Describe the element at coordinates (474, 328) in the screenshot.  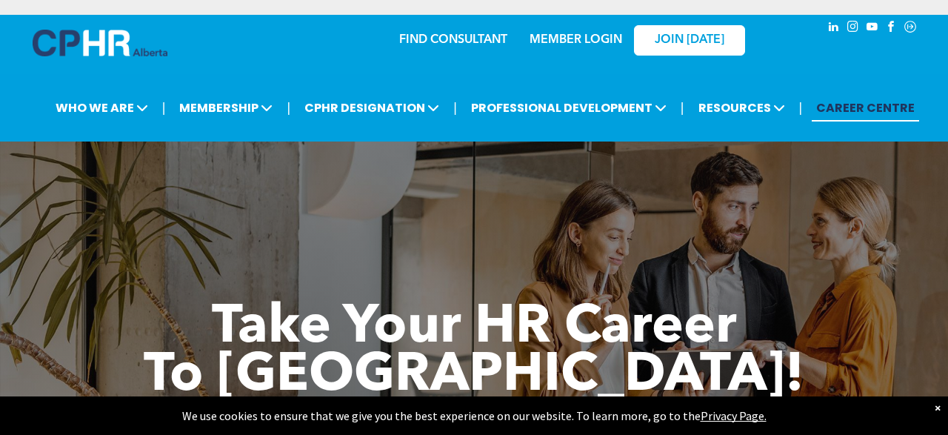
I see `span: Take Your HR Career` at that location.